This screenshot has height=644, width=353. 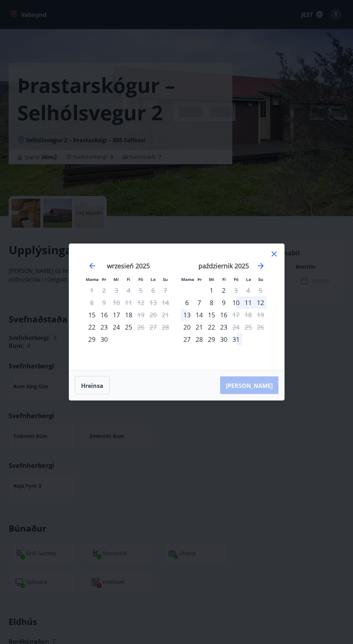 I want to click on td: Wybierz wtorek, 11 października 2025 r. jako datę zameldowania. Jest dostępna., so click(x=248, y=302).